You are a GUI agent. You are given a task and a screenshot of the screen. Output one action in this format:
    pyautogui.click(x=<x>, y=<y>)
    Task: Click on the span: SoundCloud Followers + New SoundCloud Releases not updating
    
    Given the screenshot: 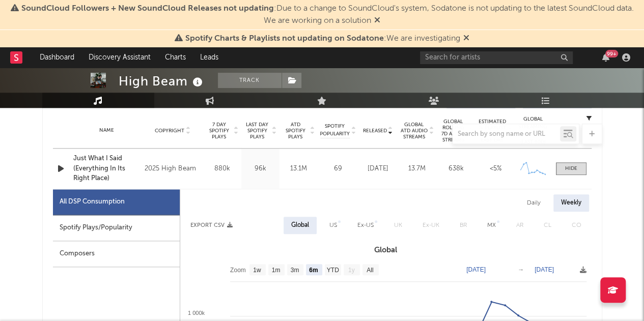 What is the action you would take?
    pyautogui.click(x=148, y=9)
    